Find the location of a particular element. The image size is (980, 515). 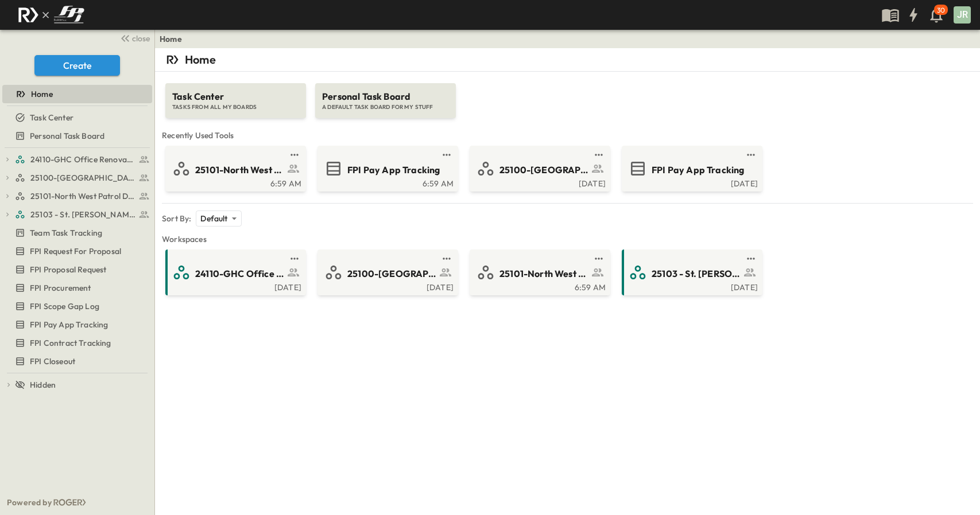

div: Team Task Trackingtest is located at coordinates (77, 233).